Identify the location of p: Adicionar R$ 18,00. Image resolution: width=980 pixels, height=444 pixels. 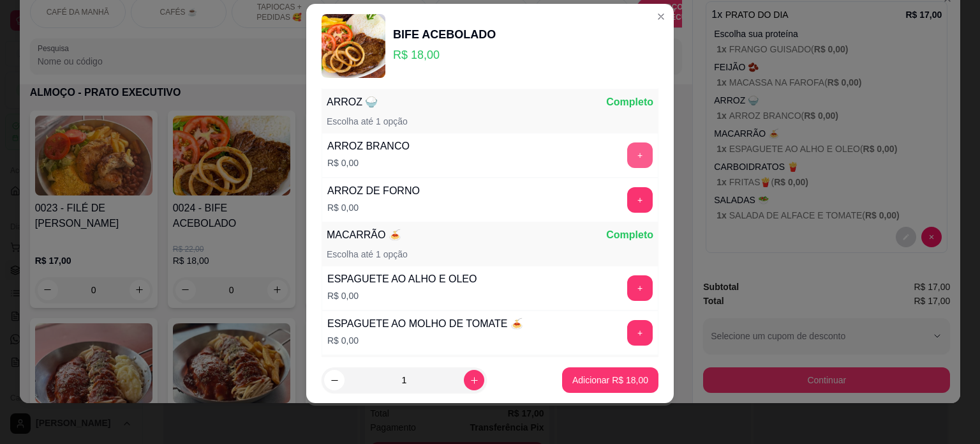
(611, 380).